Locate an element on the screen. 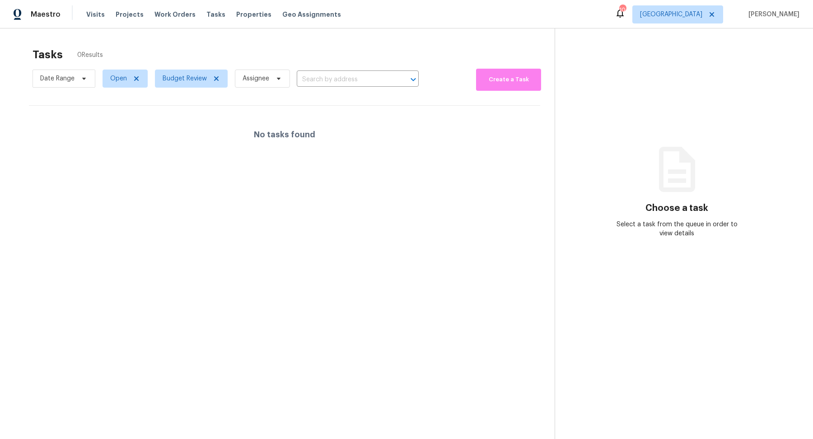 The image size is (813, 439). span: Open is located at coordinates (118, 79).